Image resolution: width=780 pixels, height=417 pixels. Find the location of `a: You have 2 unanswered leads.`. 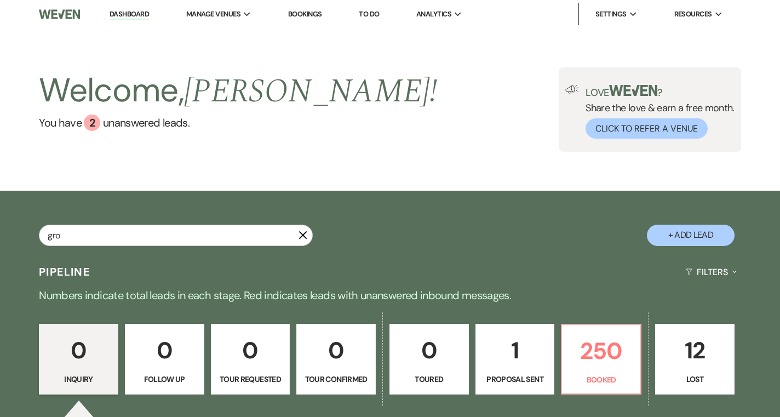

a: You have 2 unanswered leads. is located at coordinates (238, 123).